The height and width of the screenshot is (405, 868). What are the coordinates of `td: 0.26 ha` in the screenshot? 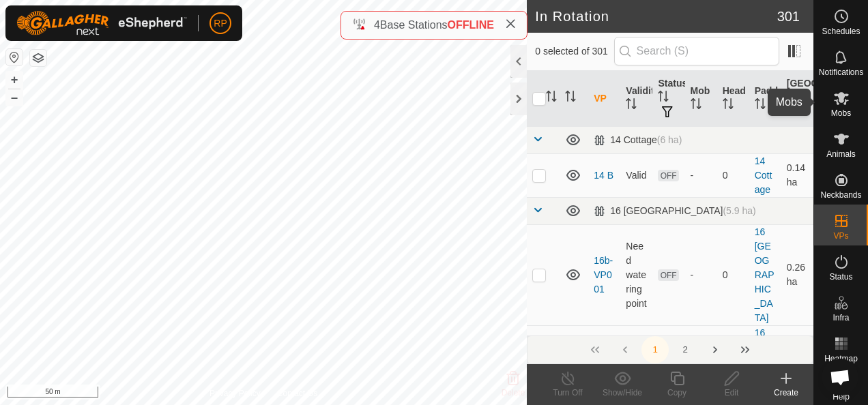 It's located at (797, 275).